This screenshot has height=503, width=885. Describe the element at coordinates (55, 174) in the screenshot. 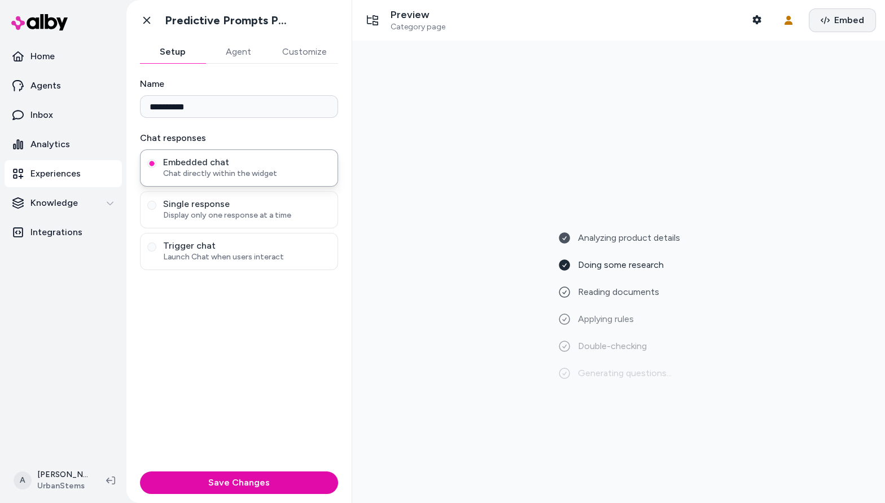

I see `p: Experiences` at that location.